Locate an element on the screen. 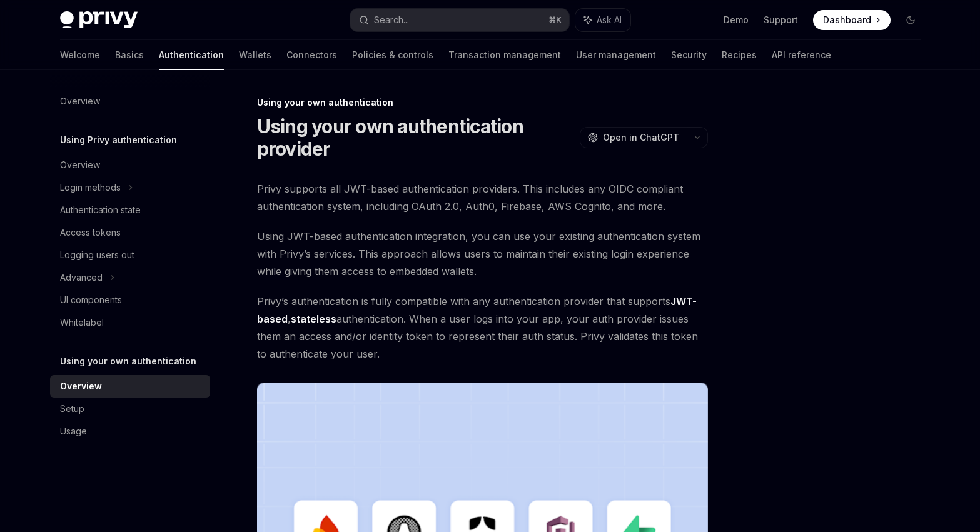 This screenshot has height=532, width=980. h5: Using Privy authentication is located at coordinates (118, 140).